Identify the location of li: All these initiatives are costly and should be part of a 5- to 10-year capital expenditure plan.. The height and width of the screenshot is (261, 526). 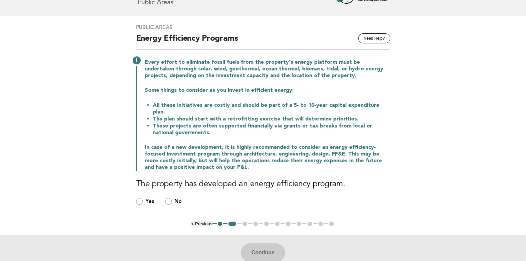
(272, 108).